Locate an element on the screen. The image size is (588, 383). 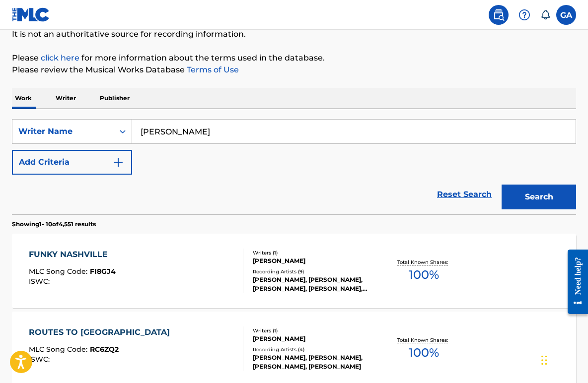
div: Recording Artists ( 9 ) is located at coordinates (315, 272).